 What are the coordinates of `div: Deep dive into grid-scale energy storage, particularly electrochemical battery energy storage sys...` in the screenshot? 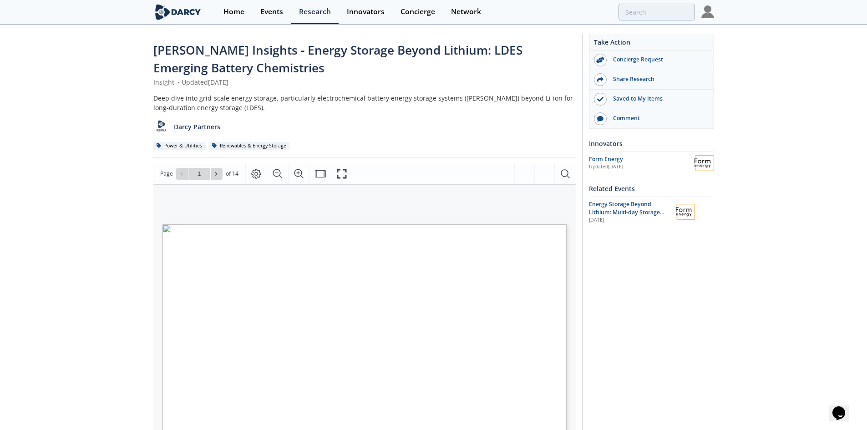 It's located at (364, 103).